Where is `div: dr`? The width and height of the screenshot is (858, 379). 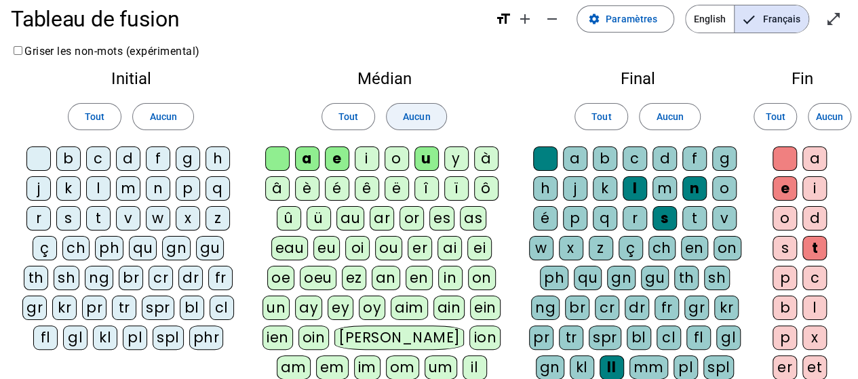
div: dr is located at coordinates (637, 308).